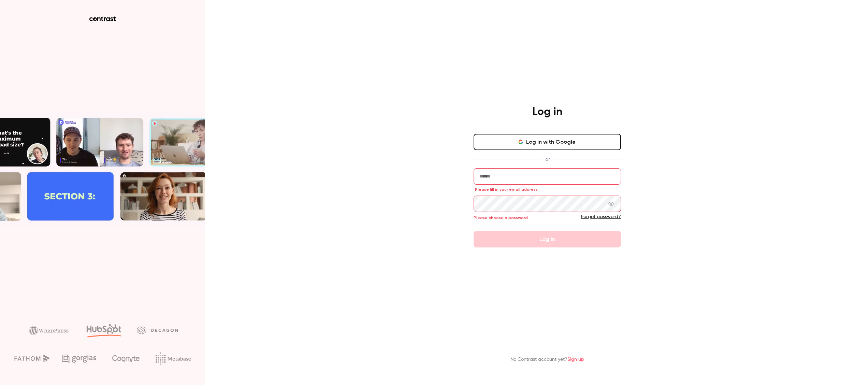  I want to click on button: Log in with Google, so click(547, 142).